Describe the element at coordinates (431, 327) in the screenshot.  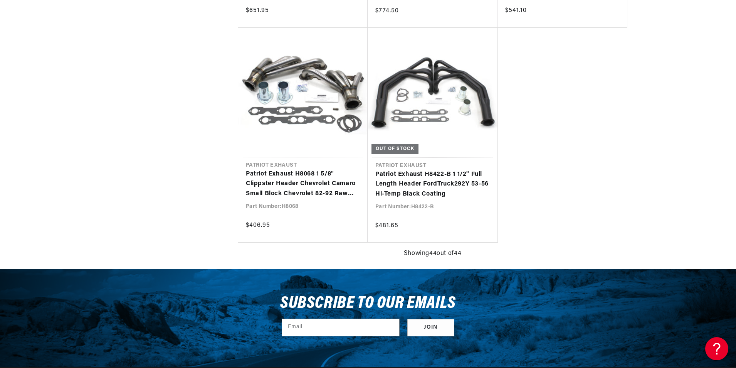
I see `button: Subscribe` at that location.